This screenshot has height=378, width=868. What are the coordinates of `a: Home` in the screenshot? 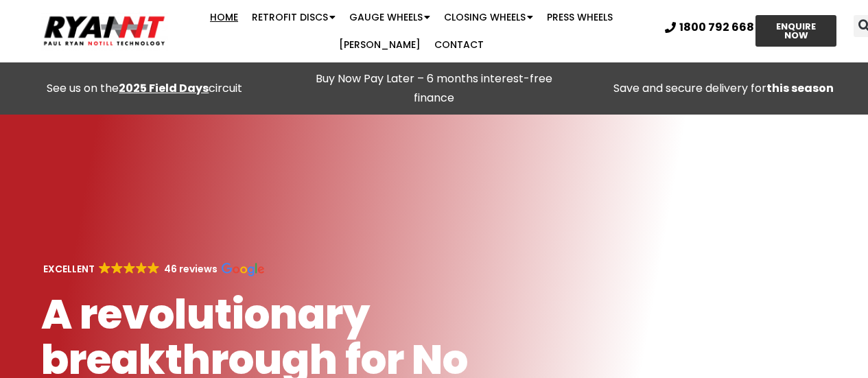 It's located at (223, 17).